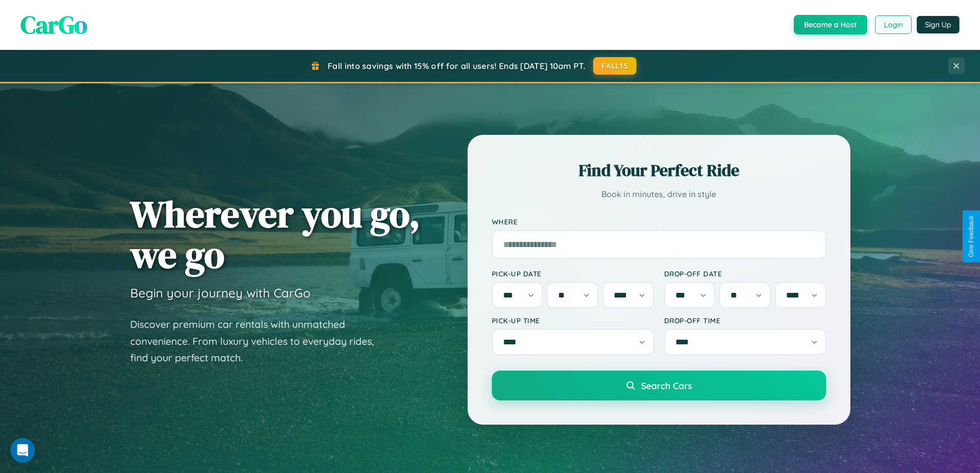  I want to click on button: Search Cars, so click(659, 385).